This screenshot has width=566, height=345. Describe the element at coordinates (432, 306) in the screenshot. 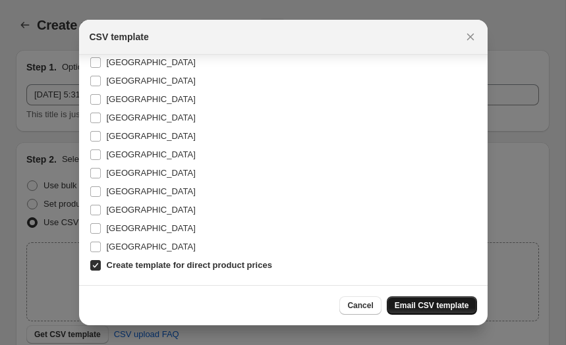

I see `button: Email CSV template` at that location.